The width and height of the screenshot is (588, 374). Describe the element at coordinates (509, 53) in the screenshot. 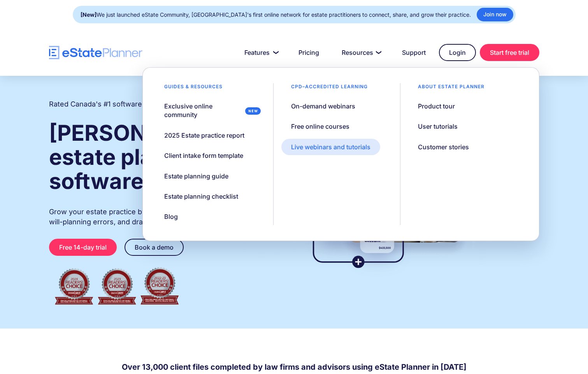

I see `a: Start free trial` at that location.